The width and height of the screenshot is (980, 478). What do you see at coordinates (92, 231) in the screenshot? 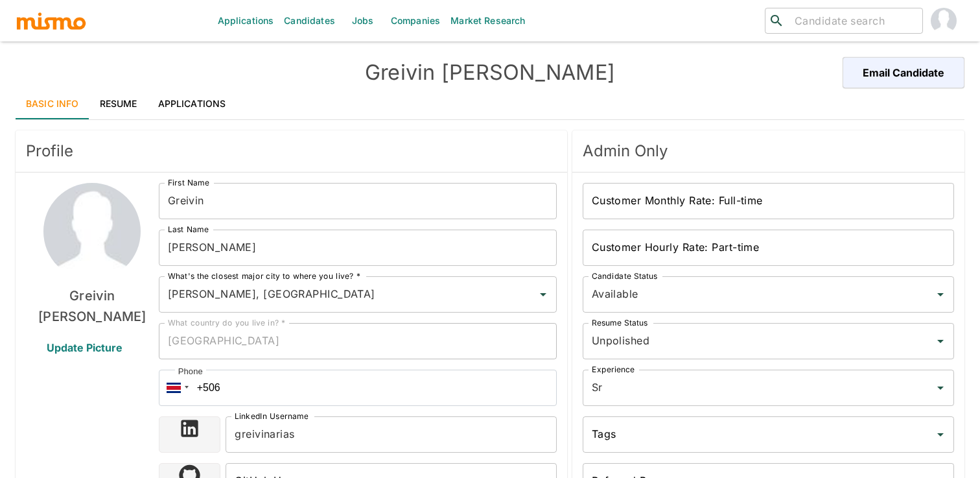
I see `img: Greivin Arias Chacón` at bounding box center [92, 231].